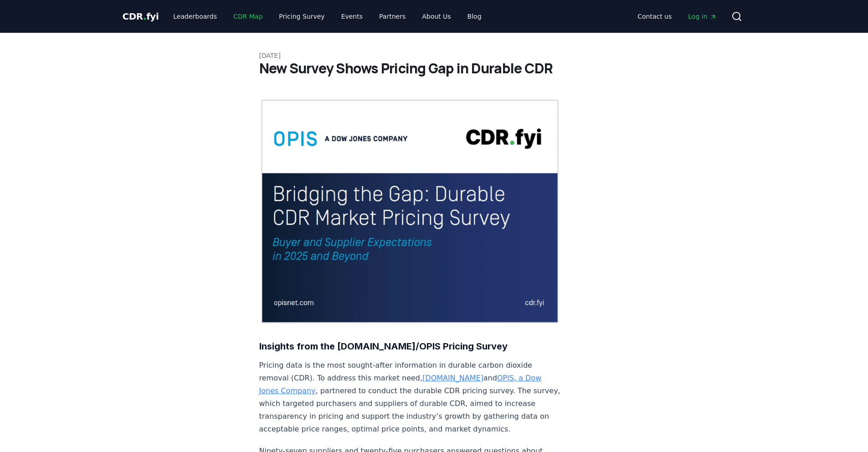 The width and height of the screenshot is (868, 452). Describe the element at coordinates (301, 16) in the screenshot. I see `a: Pricing Survey` at that location.